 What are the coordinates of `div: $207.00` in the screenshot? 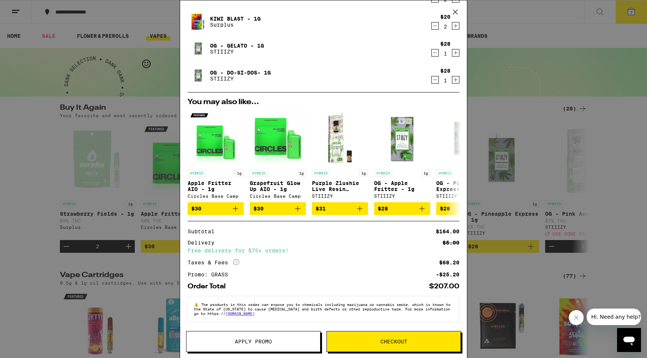 It's located at (444, 286).